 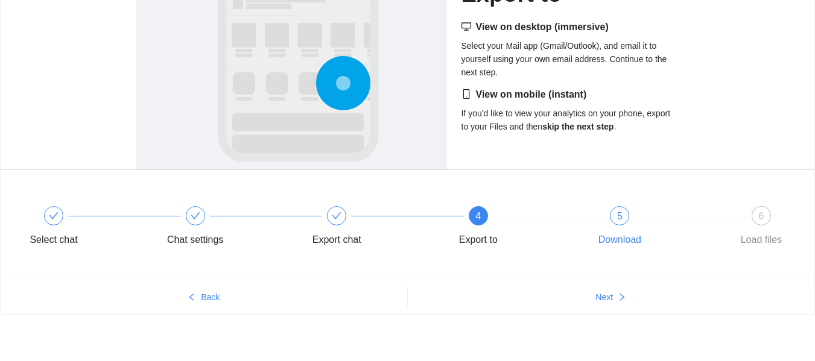 What do you see at coordinates (570, 49) in the screenshot?
I see `div: Select your Mail app (Gmail/Outlook), and email it to yourself using your own email address. Cont...` at bounding box center [570, 49].